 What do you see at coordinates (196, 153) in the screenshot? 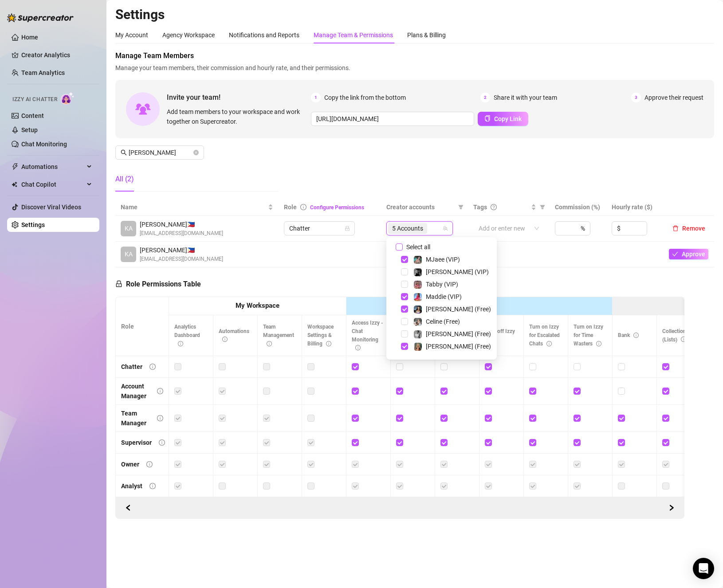
I see `span: close-circle` at bounding box center [196, 153].